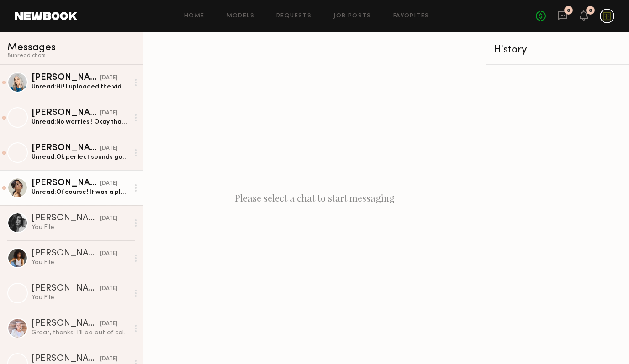 This screenshot has height=364, width=629. Describe the element at coordinates (80, 333) in the screenshot. I see `div: Great, thanks! I’ll be out of cell service here and there but will check messages whenever I have...` at that location.